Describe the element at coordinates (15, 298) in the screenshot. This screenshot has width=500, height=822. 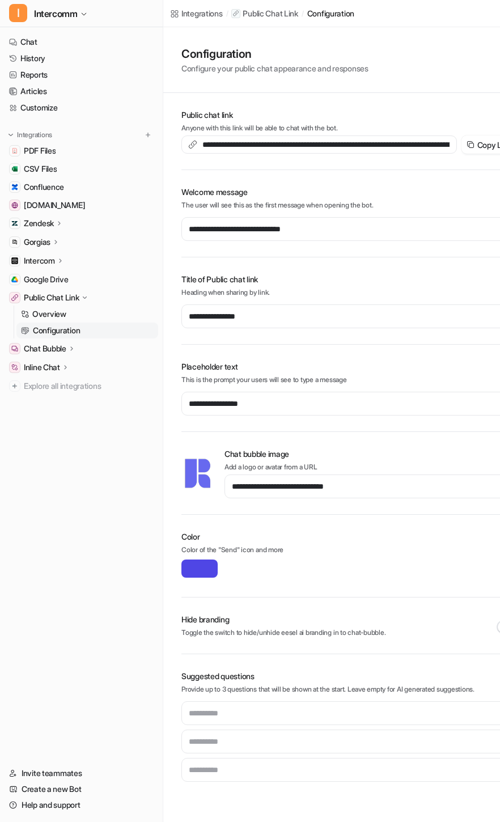
I see `img: Public Chat Link` at that location.